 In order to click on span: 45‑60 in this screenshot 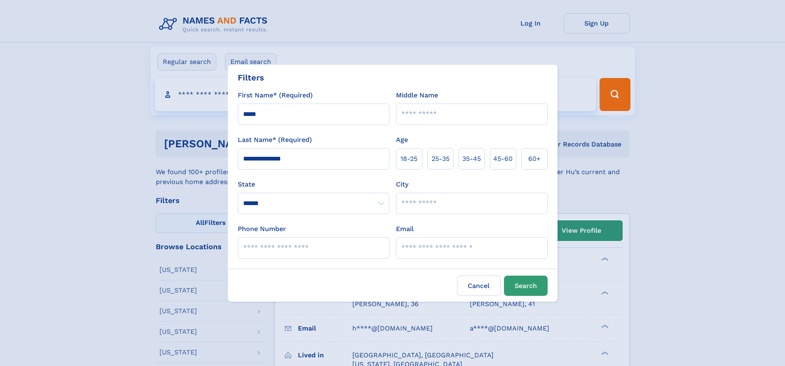, I will do `click(503, 159)`.